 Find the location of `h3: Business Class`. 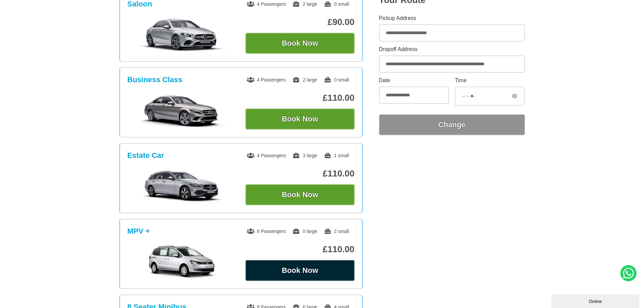

h3: Business Class is located at coordinates (155, 80).